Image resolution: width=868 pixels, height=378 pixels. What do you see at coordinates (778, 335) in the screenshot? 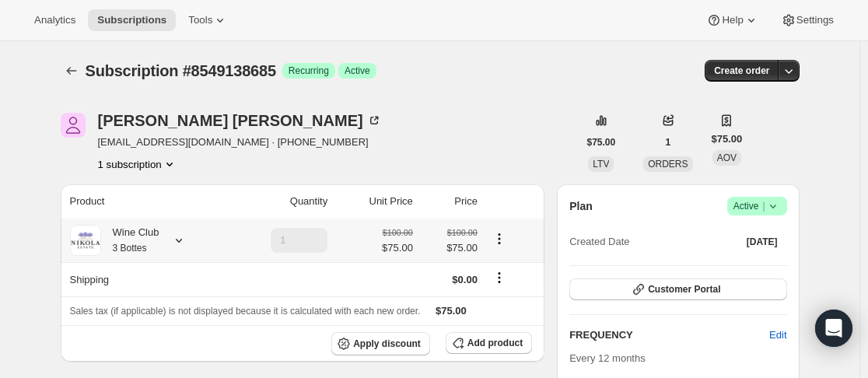
I see `button: Edit` at bounding box center [778, 335].